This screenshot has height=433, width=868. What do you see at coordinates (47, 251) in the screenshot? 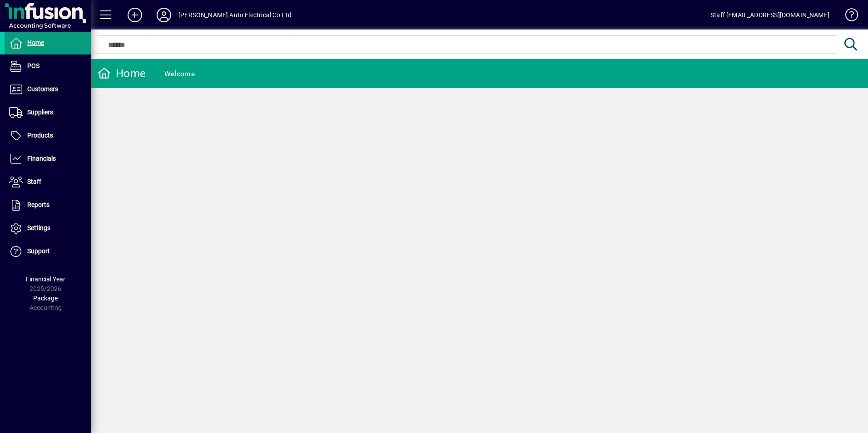
I see `a: Support` at bounding box center [47, 251].